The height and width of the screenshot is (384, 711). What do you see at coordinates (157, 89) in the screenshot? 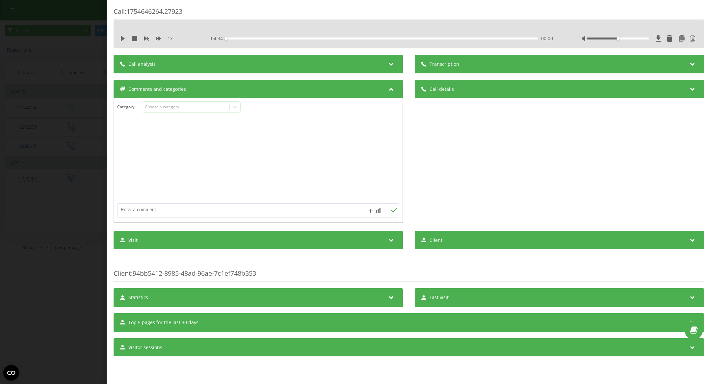
I see `span: Comments and categories` at bounding box center [157, 89].